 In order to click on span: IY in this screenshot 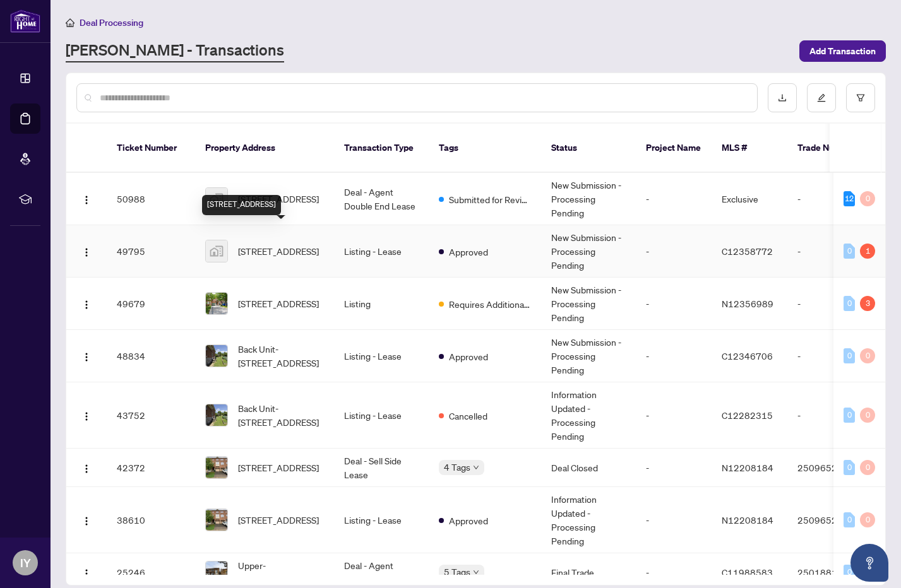, I will do `click(26, 562)`.